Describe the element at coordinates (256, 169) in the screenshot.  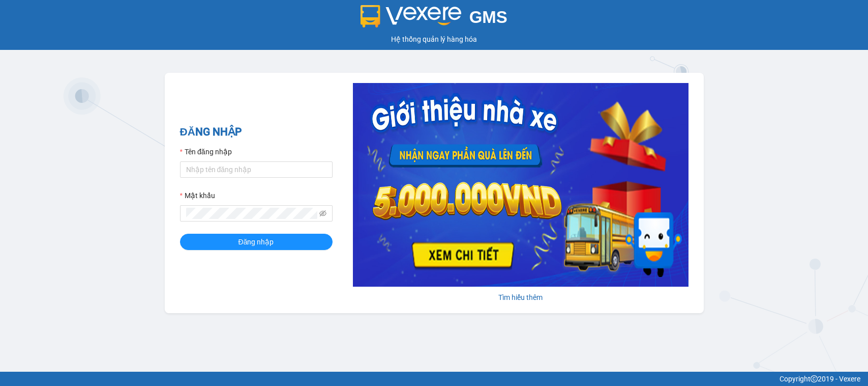
I see `input: Tên đăng nhập` at that location.